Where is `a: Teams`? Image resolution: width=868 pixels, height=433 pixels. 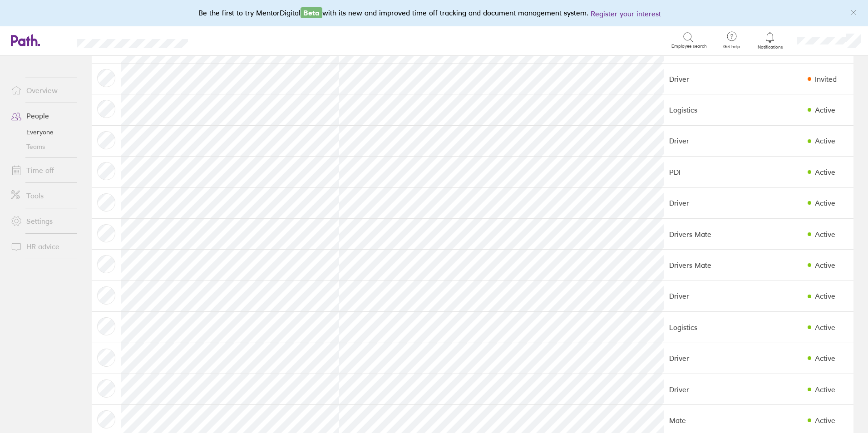 a: Teams is located at coordinates (40, 147).